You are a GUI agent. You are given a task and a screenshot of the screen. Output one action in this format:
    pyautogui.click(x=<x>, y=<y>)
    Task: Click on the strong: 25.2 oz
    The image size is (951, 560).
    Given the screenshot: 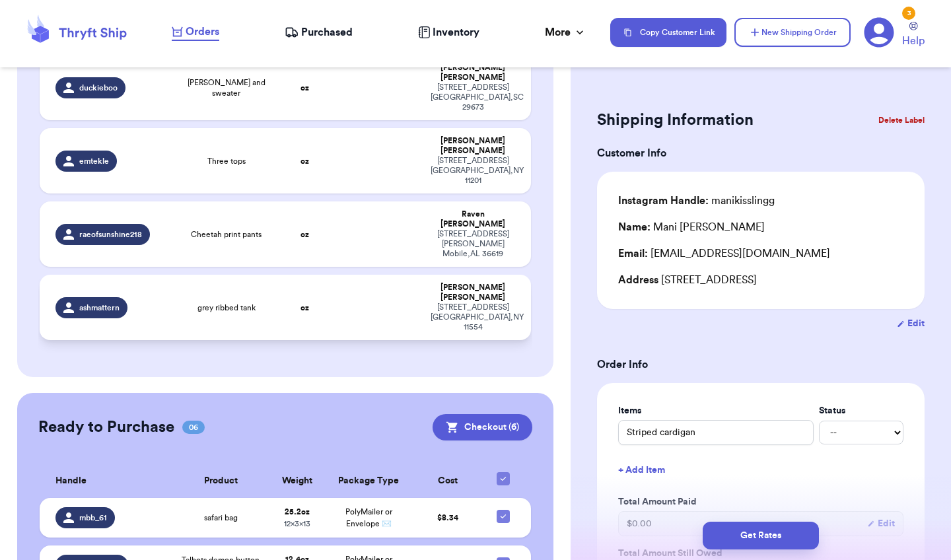 What is the action you would take?
    pyautogui.click(x=298, y=512)
    